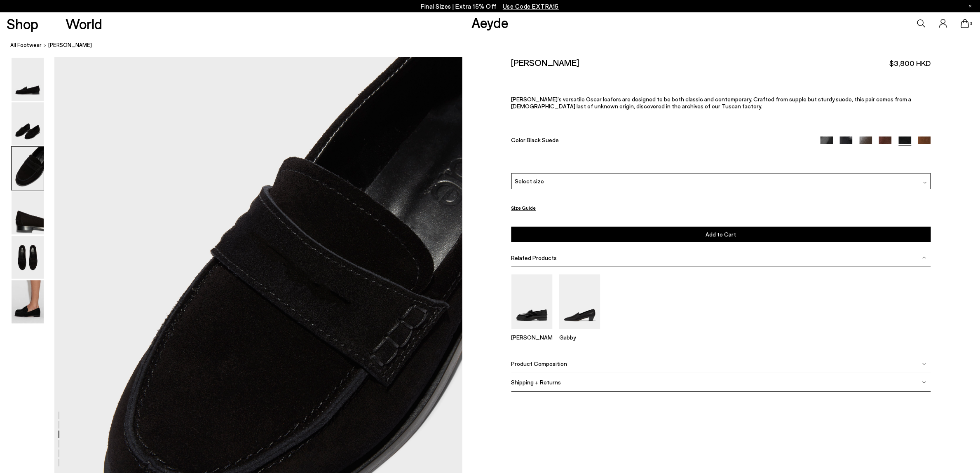 The height and width of the screenshot is (473, 980). What do you see at coordinates (28, 79) in the screenshot?
I see `img: Oscar Suede Loafers - Image 1` at bounding box center [28, 79].